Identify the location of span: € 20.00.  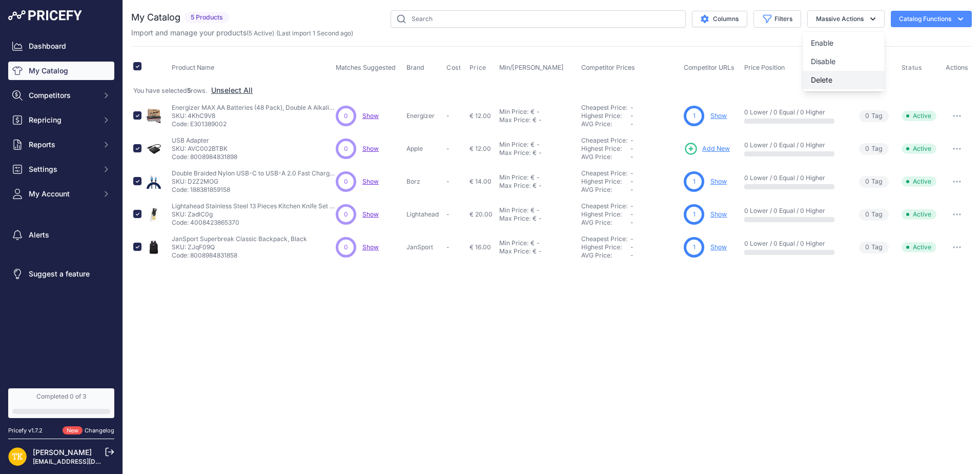
(481, 214).